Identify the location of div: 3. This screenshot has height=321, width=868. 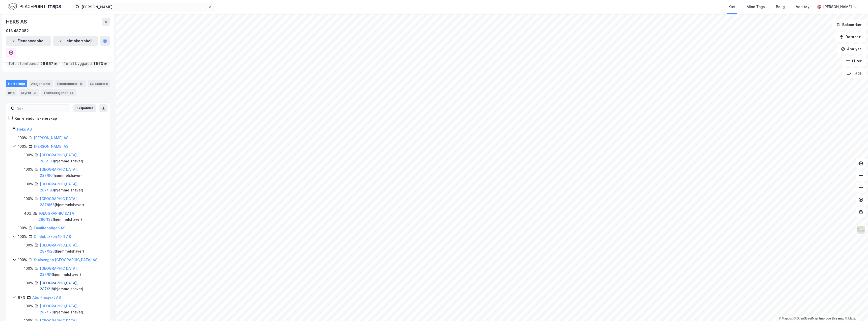
(35, 92).